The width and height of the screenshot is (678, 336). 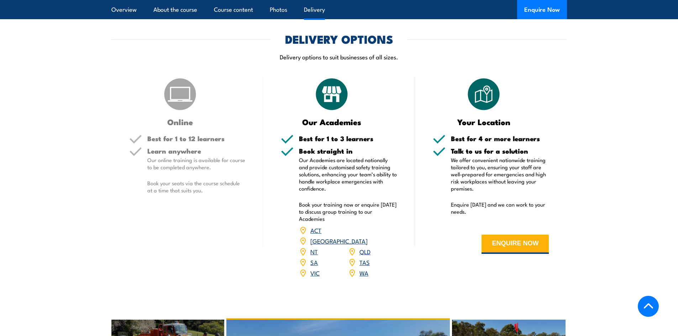 What do you see at coordinates (197, 187) in the screenshot?
I see `p: Book your seats via the course schedule at a time that suits you.` at bounding box center [197, 187].